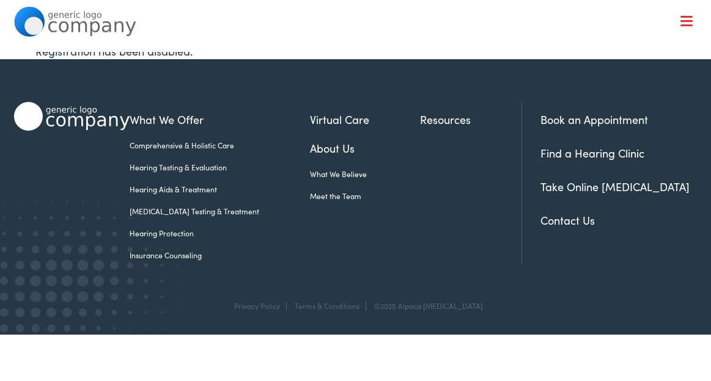  I want to click on a: Virtual Care, so click(365, 119).